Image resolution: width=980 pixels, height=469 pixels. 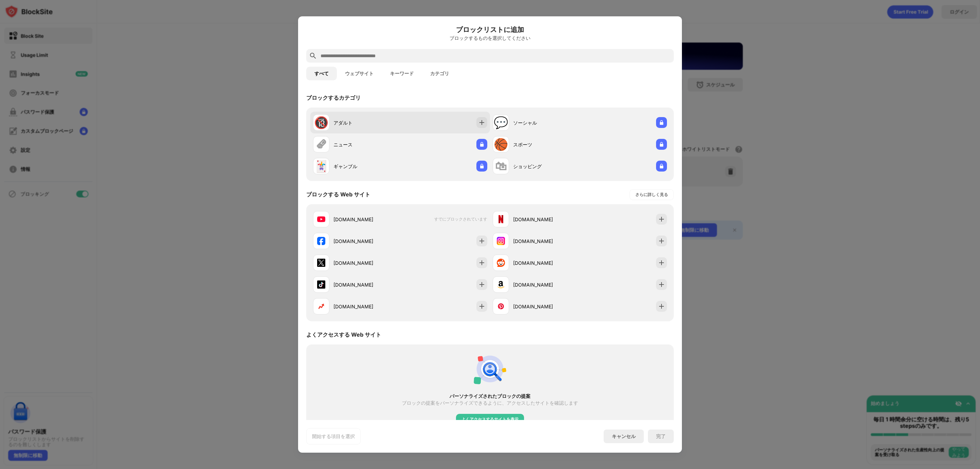 I want to click on div: よくアクセスする Web サイト, so click(x=344, y=335).